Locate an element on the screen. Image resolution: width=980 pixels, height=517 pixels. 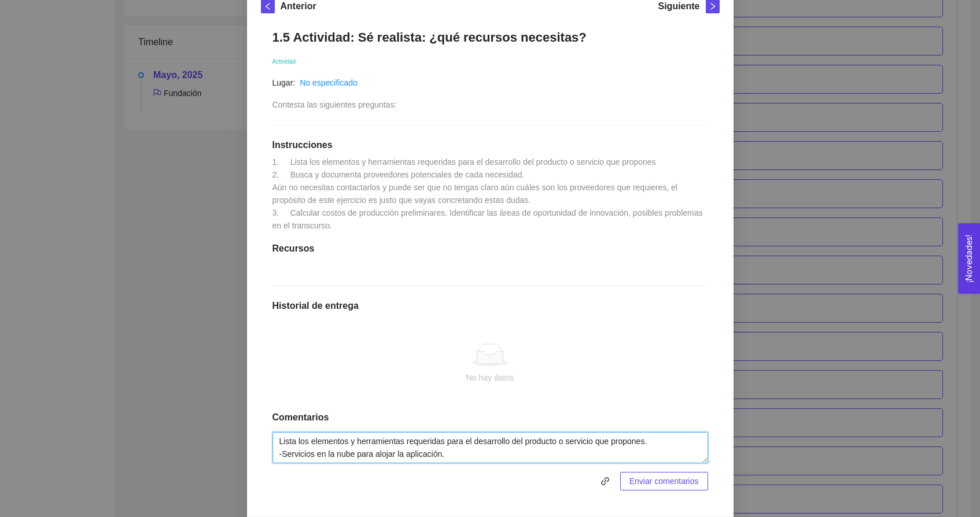
h1: Historial de entrega is located at coordinates (490, 306).